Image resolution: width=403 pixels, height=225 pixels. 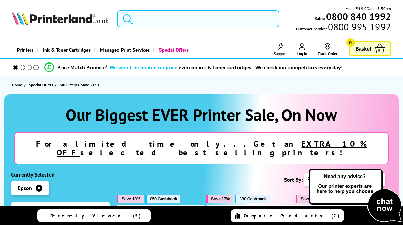 I want to click on a: Printers, so click(x=24, y=49).